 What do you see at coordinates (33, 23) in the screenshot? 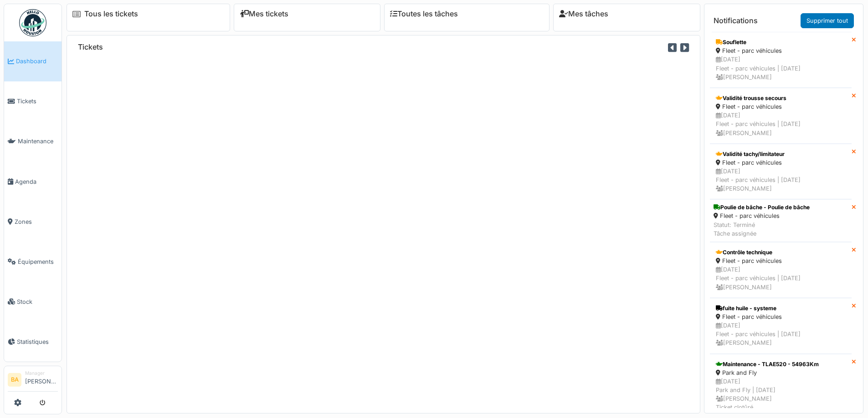
I see `img: Badge_color-CXgf-gQk.svg` at bounding box center [33, 23].